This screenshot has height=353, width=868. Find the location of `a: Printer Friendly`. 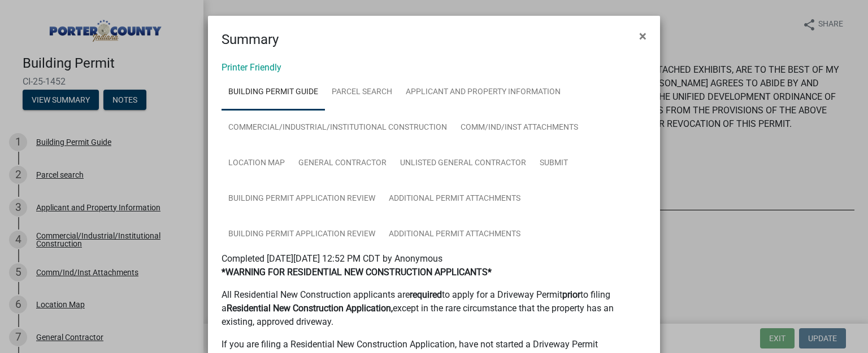

a: Printer Friendly is located at coordinates (252, 67).